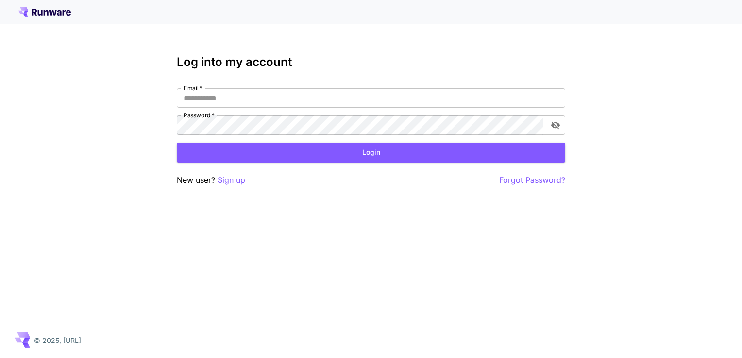  Describe the element at coordinates (231, 180) in the screenshot. I see `button: Sign up` at that location.